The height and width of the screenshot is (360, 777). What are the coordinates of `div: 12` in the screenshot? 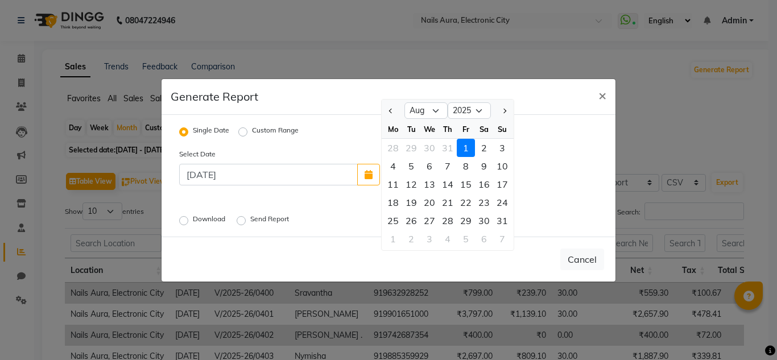 It's located at (411, 184).